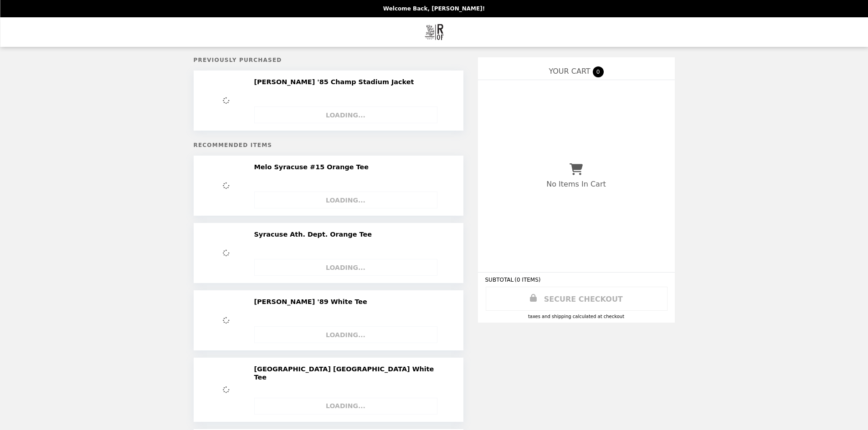 This screenshot has height=430, width=868. What do you see at coordinates (313, 167) in the screenshot?
I see `h2: Melo Syracuse #15 Orange Tee` at bounding box center [313, 167].